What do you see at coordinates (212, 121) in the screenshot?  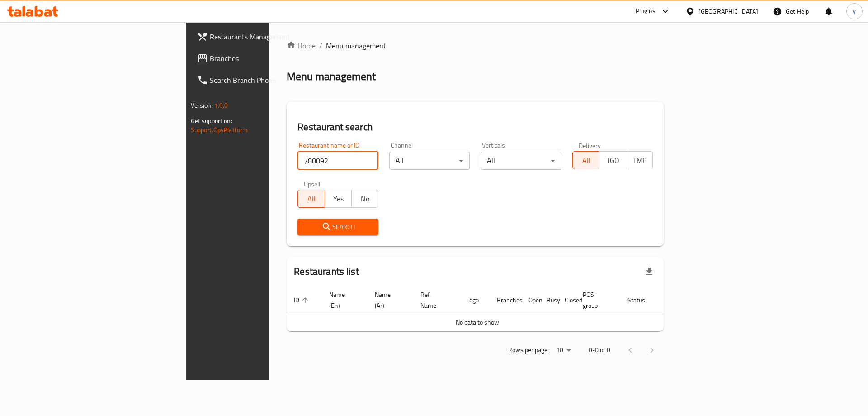 I see `span: Get support on:` at bounding box center [212, 121].